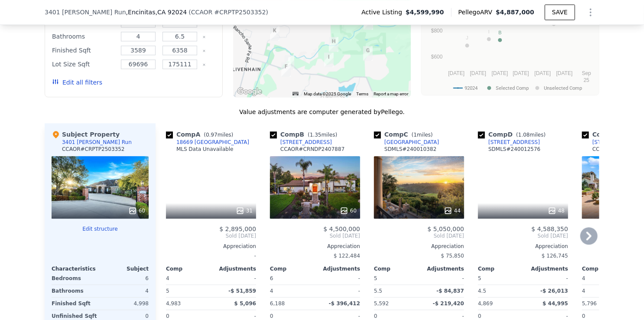 This screenshot has height=320, width=644. What do you see at coordinates (100, 229) in the screenshot?
I see `button: Edit structure` at bounding box center [100, 229].